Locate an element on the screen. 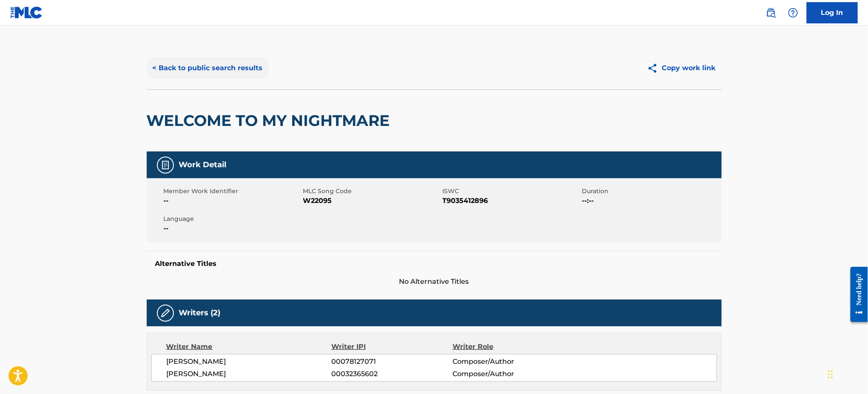  div: Help is located at coordinates (793, 13).